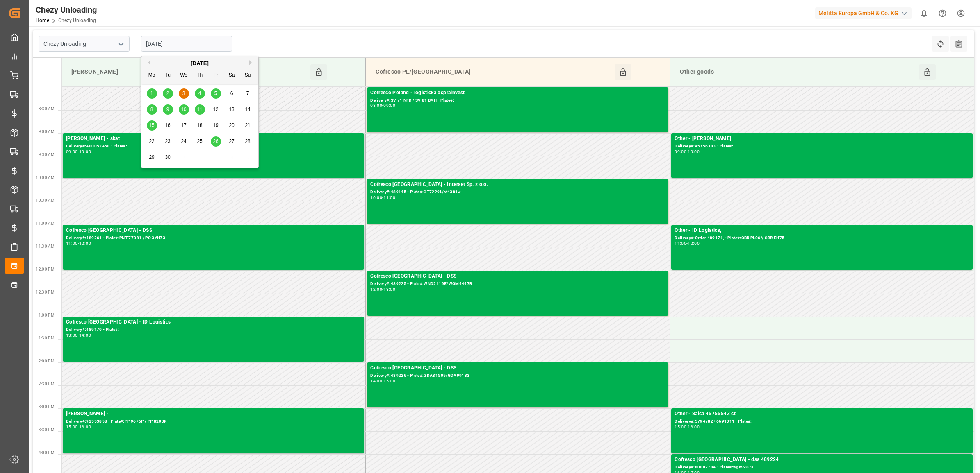  What do you see at coordinates (45, 201) in the screenshot?
I see `span: 10:30 AM` at bounding box center [45, 201].